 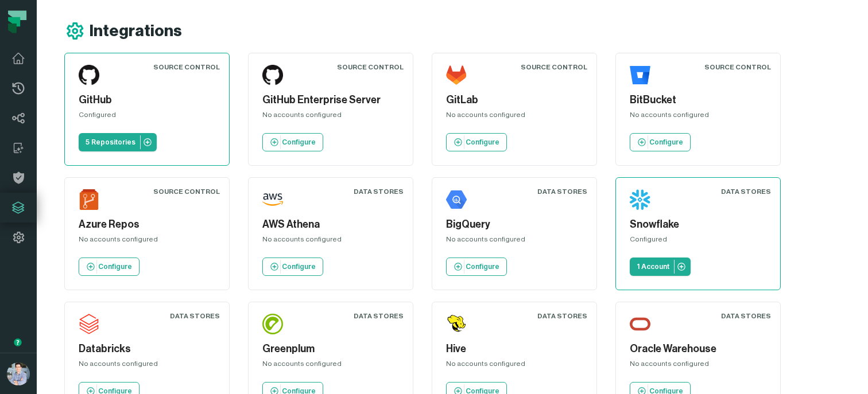 What do you see at coordinates (147, 100) in the screenshot?
I see `h5: GitHub` at bounding box center [147, 100].